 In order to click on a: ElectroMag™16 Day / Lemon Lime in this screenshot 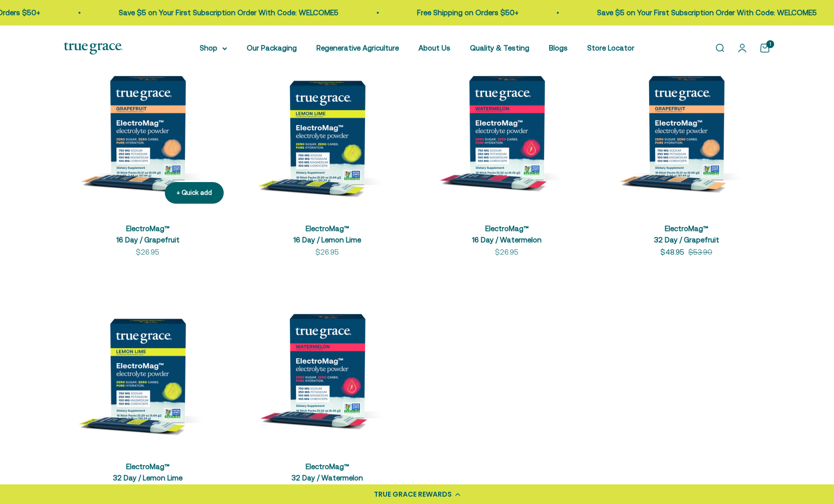, I will do `click(328, 234)`.